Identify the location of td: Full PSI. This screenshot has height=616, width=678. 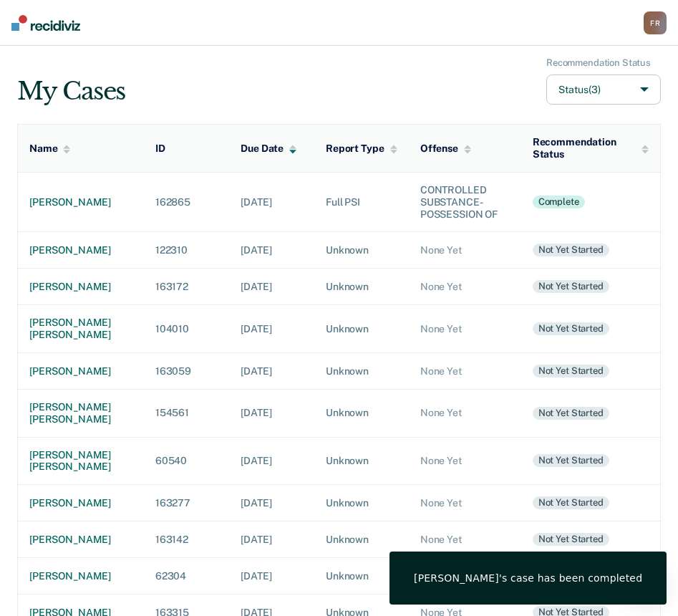
(361, 201).